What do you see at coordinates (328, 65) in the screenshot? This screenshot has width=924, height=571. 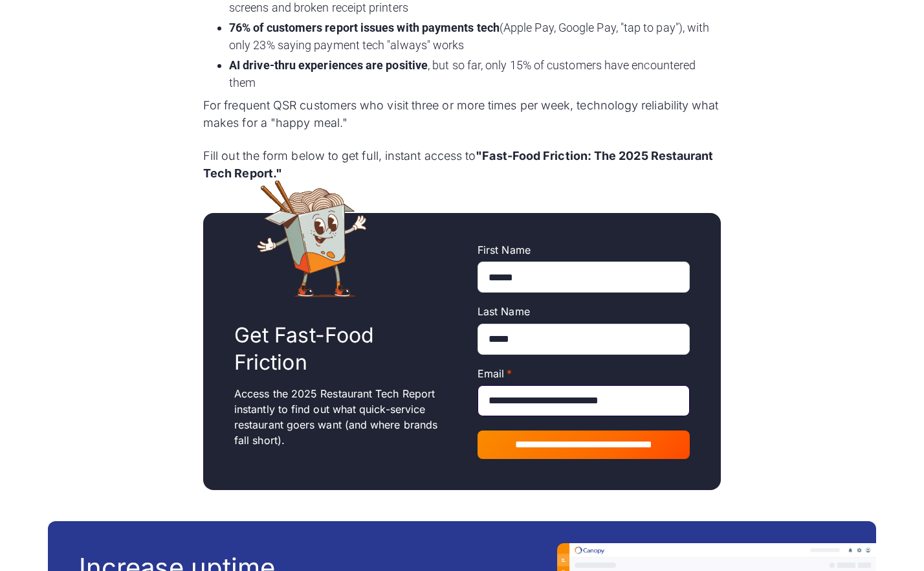 I see `strong: AI drive-thru experiences are positive` at bounding box center [328, 65].